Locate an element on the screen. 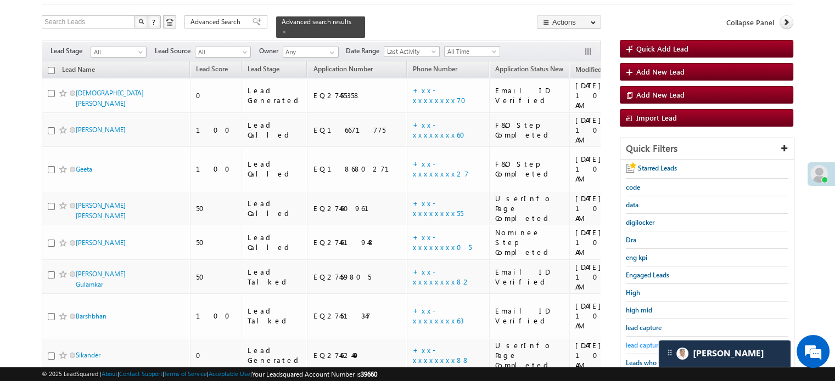  span: Application Status New is located at coordinates (529, 69).